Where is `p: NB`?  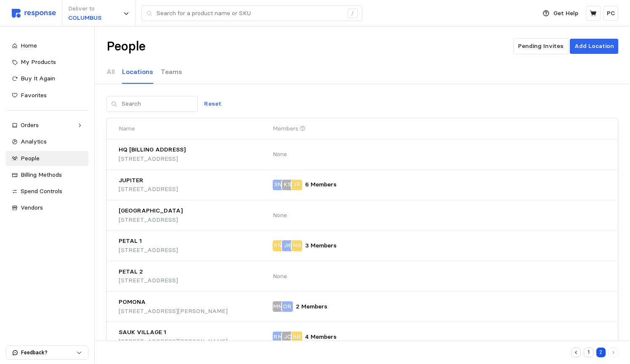
p: NB is located at coordinates (297, 246).